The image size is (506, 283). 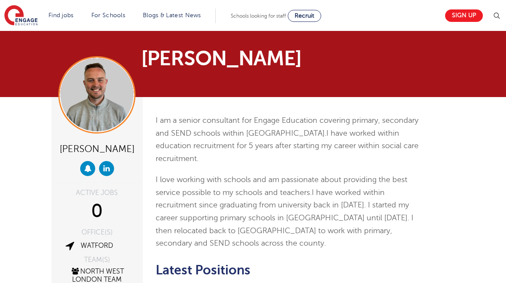 I want to click on a: For Schools, so click(x=108, y=15).